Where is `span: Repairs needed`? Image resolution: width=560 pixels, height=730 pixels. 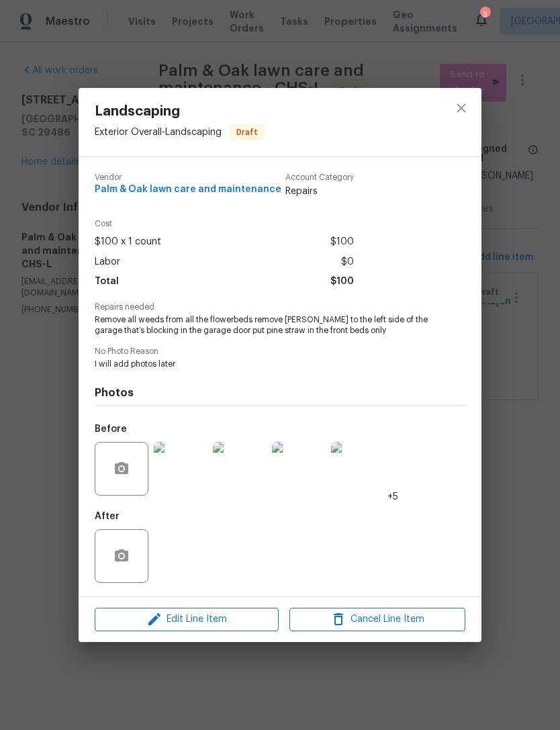
span: Repairs needed is located at coordinates (280, 307).